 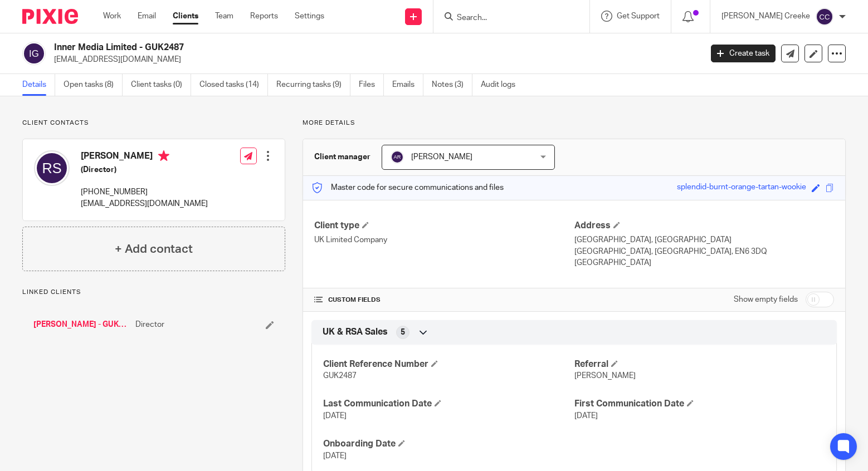 I want to click on h4: Client Reference Number, so click(x=448, y=365).